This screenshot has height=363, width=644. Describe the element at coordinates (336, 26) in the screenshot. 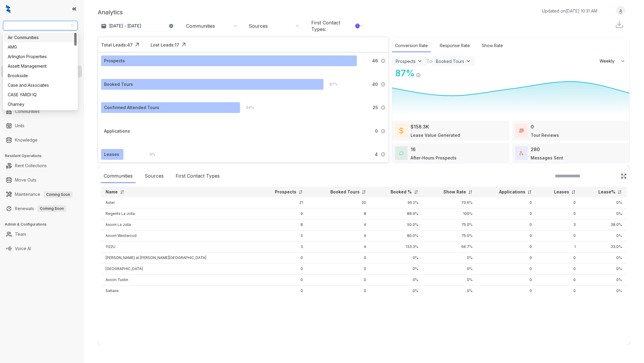

I see `div: First Contact Types :` at that location.